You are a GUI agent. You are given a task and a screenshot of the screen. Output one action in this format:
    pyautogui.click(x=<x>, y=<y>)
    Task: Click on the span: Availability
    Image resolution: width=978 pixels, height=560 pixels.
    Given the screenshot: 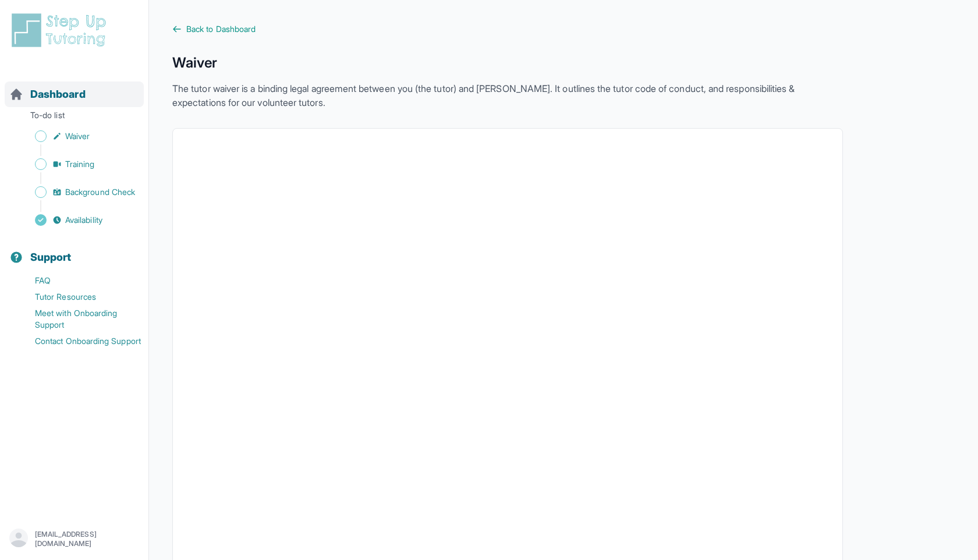 What is the action you would take?
    pyautogui.click(x=84, y=220)
    